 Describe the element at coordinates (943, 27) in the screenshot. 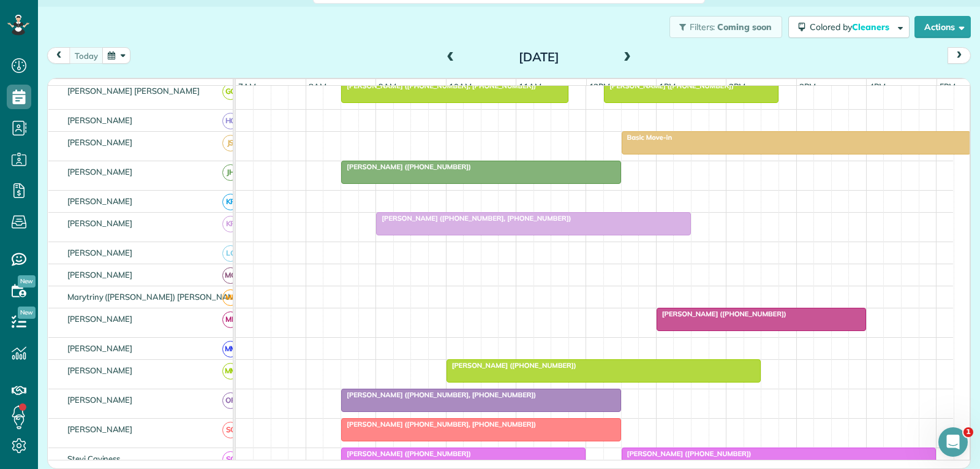

I see `button: Actions` at that location.